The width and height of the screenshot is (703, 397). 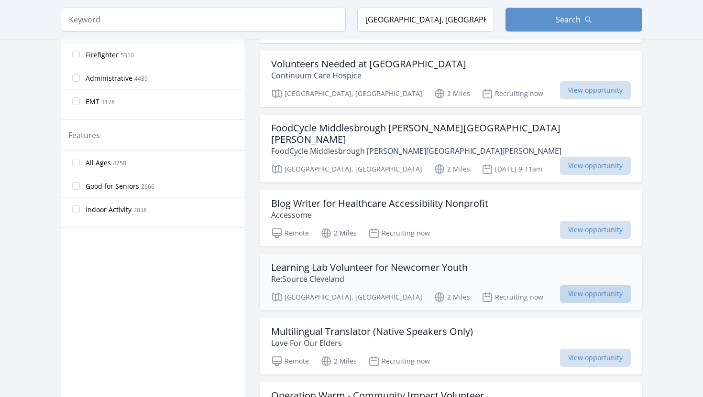 I want to click on h3: Multilingual Translator (Native Speakers Only), so click(x=372, y=332).